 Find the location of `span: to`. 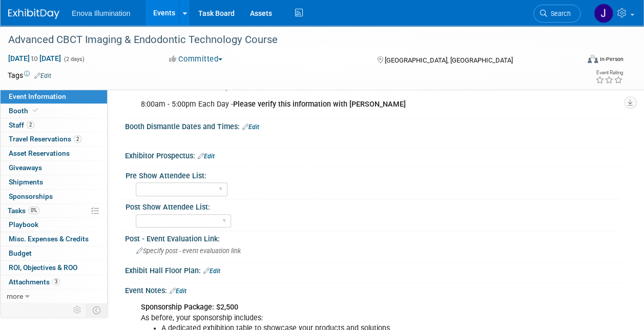

span: to is located at coordinates (35, 58).